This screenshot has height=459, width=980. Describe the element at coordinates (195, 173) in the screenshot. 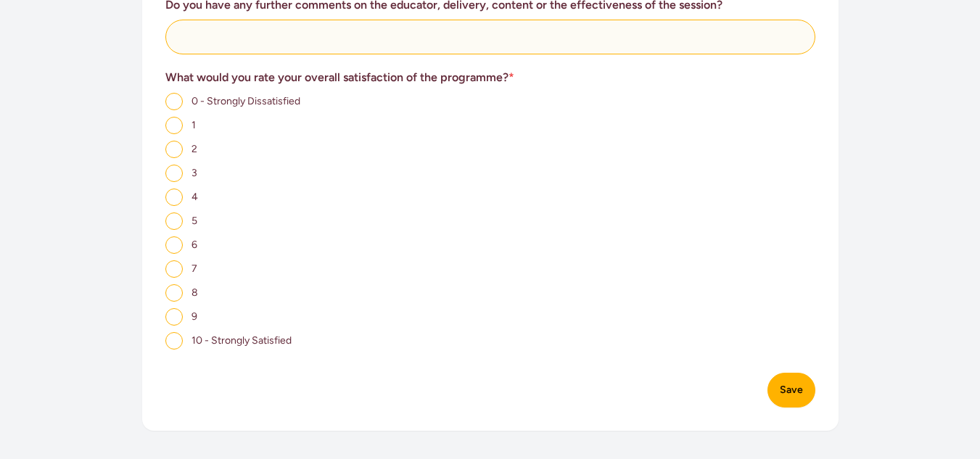

I see `span: 3` at that location.